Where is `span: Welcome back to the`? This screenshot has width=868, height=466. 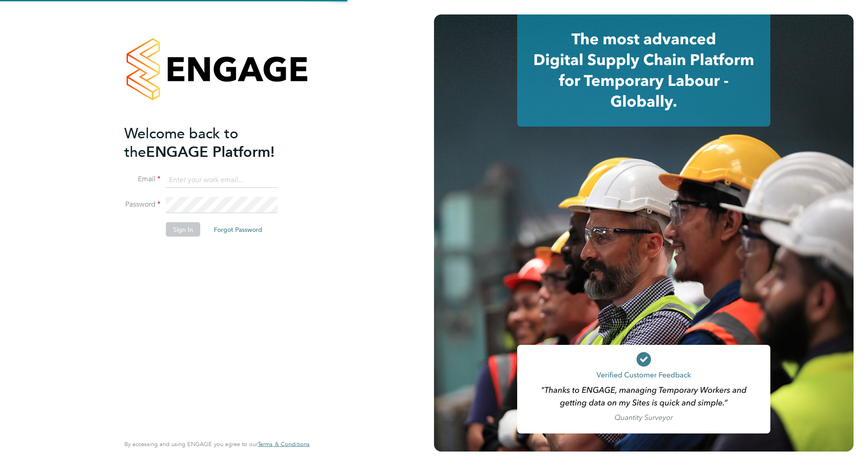 span: Welcome back to the is located at coordinates (181, 142).